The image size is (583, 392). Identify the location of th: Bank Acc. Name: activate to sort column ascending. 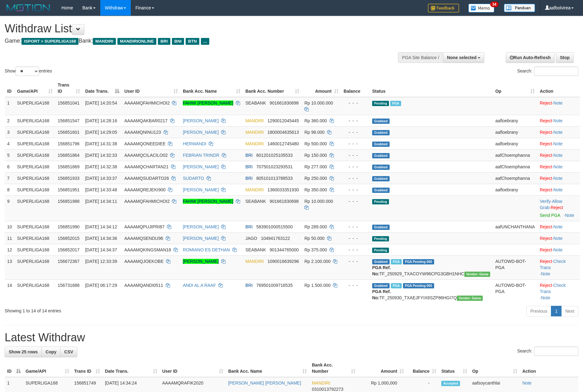
(212, 88).